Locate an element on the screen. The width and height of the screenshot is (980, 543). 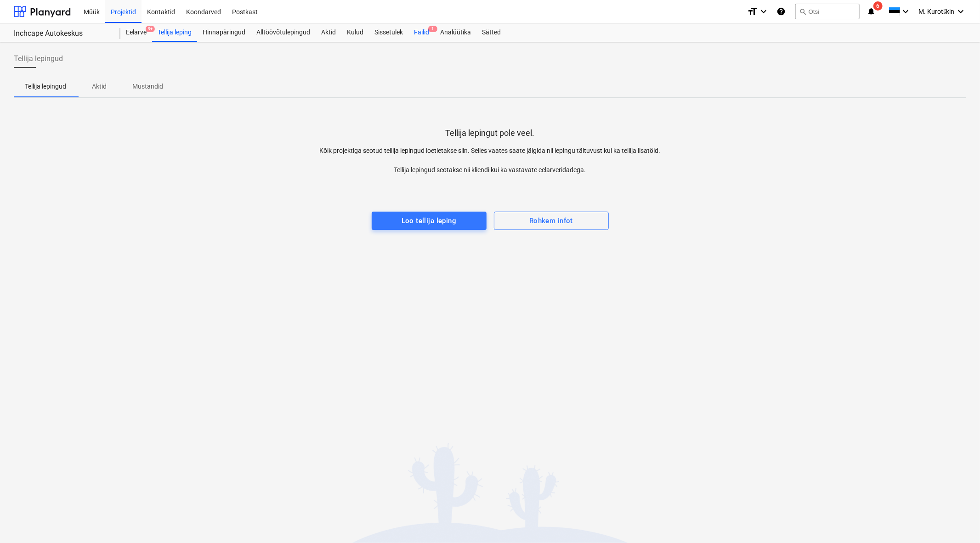
a: Hinnapäringud is located at coordinates (224, 33).